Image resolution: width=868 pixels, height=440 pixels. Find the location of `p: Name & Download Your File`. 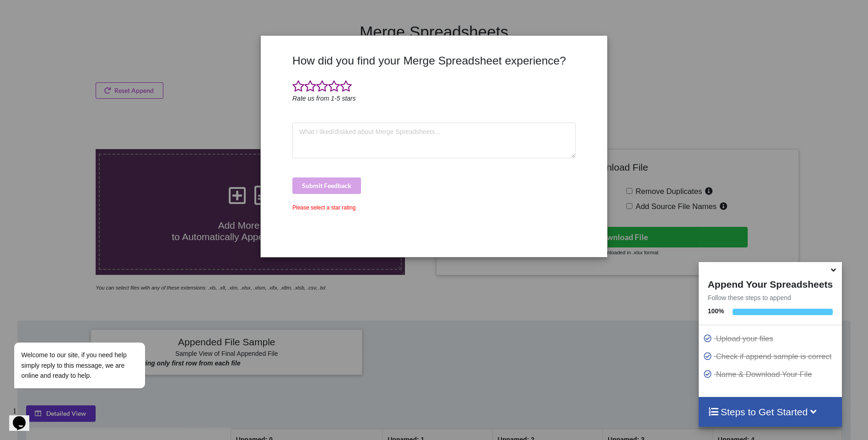

p: Name & Download Your File is located at coordinates (771, 375).